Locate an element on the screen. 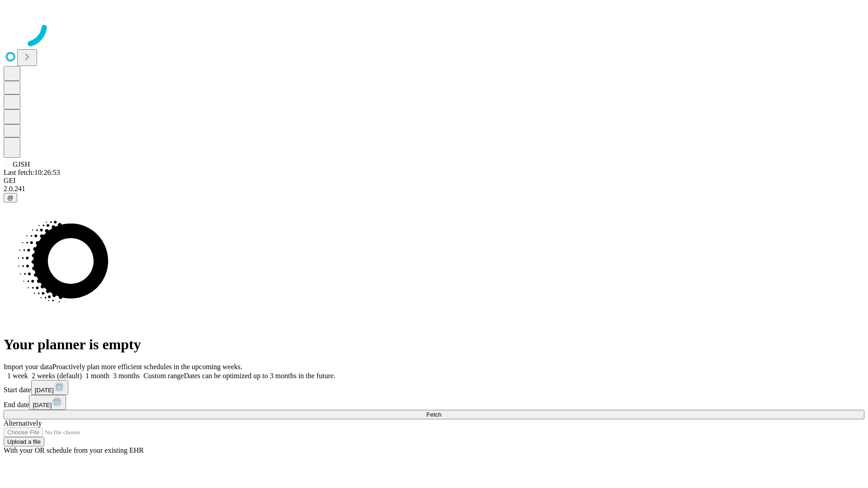  span: 1 month is located at coordinates (97, 375).